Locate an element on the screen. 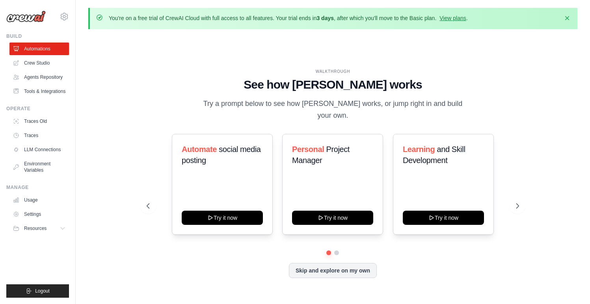  span: and Skill Development is located at coordinates (434, 155).